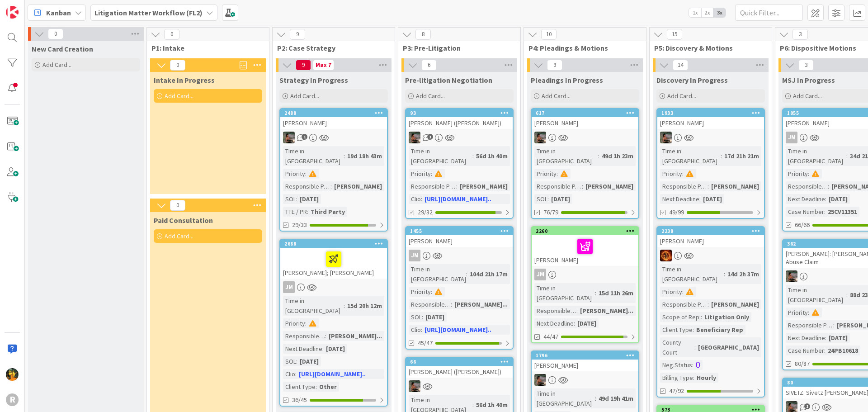 The height and width of the screenshot is (412, 868). I want to click on span: 36/45, so click(300, 400).